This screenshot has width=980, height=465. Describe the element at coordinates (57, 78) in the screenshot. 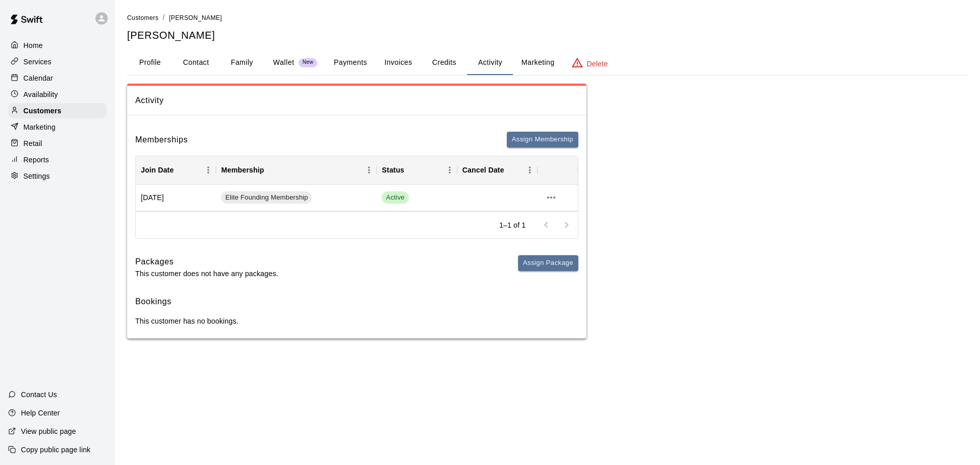

I see `div: Calendar` at that location.